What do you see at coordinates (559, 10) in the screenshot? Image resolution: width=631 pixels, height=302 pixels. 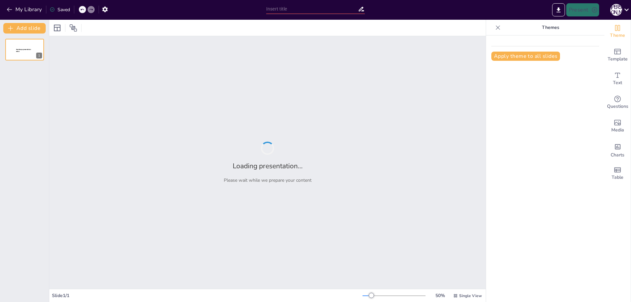 I see `button: Export to PowerPoint` at bounding box center [559, 10].